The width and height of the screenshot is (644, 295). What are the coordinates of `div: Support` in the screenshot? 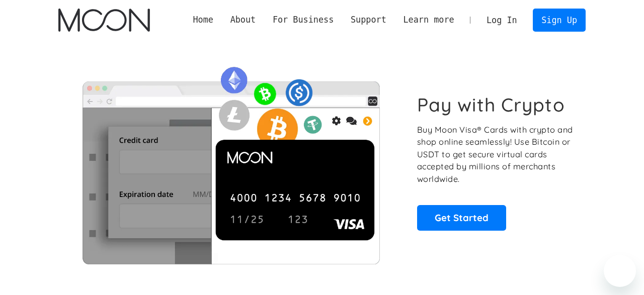 It's located at (368, 19).